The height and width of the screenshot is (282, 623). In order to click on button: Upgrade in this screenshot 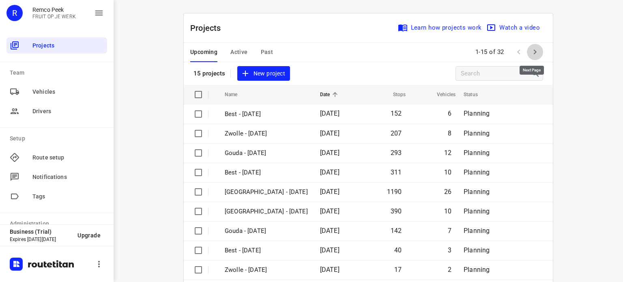, I will do `click(89, 235)`.